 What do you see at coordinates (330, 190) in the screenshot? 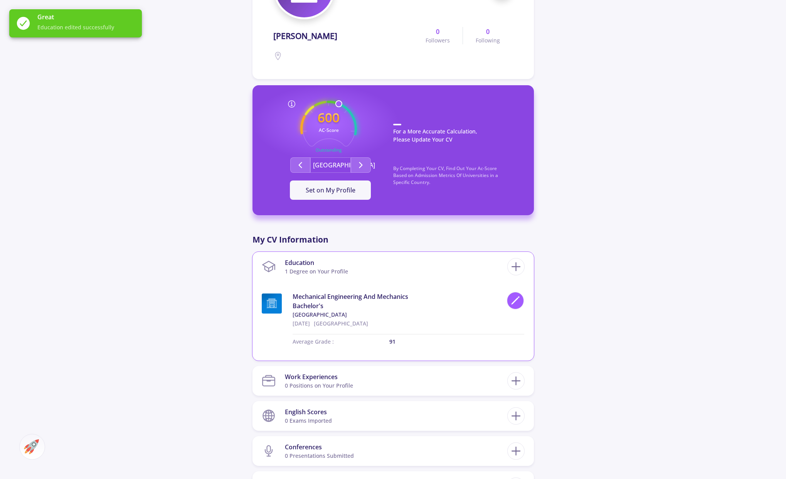
I see `span: Set on My Profile` at bounding box center [330, 190].